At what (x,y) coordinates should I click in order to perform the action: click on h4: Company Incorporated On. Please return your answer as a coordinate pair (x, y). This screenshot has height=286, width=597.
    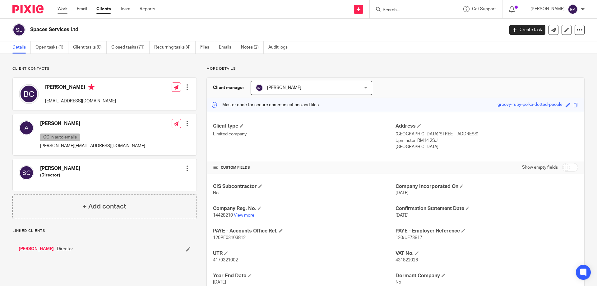
    Looking at the image, I should click on (486, 186).